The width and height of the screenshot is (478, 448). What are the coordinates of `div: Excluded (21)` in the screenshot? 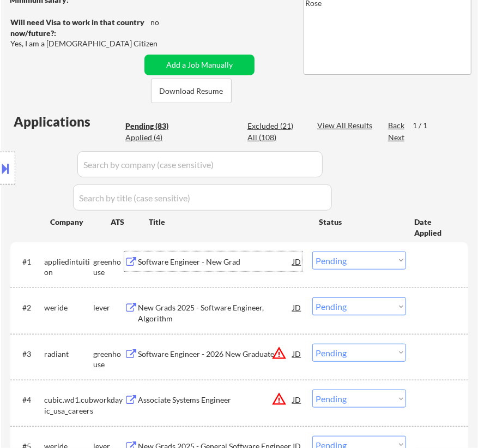 It's located at (275, 126).